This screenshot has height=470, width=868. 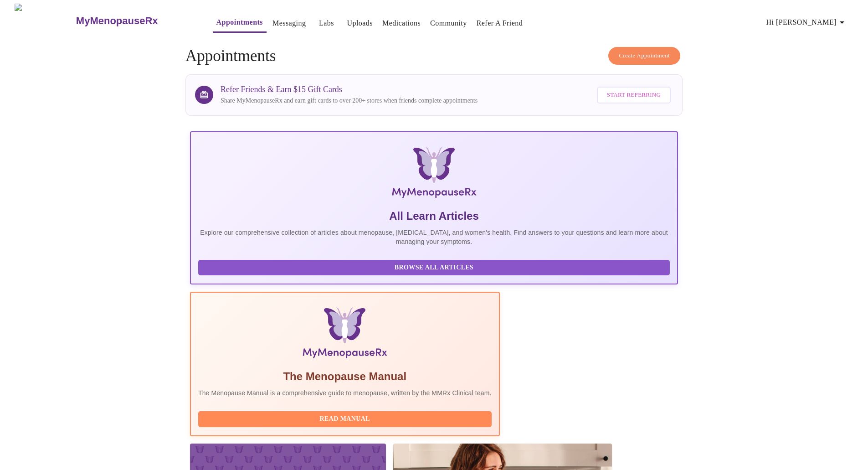 I want to click on button: Create Appointment, so click(x=644, y=56).